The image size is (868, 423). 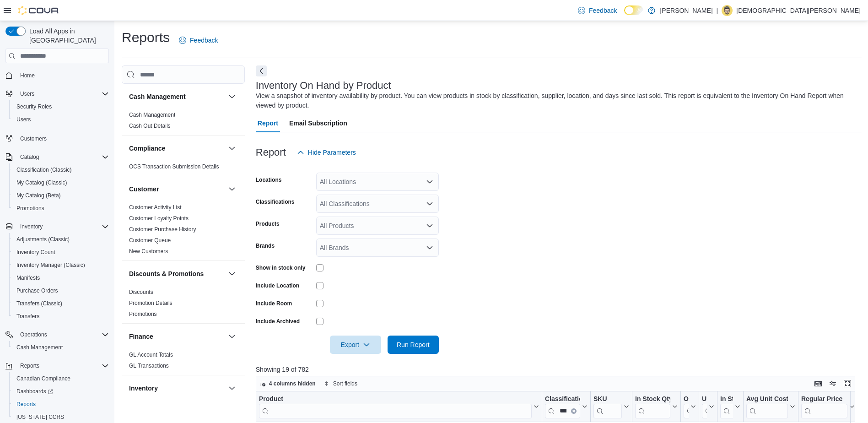 I want to click on span: Home, so click(x=27, y=75).